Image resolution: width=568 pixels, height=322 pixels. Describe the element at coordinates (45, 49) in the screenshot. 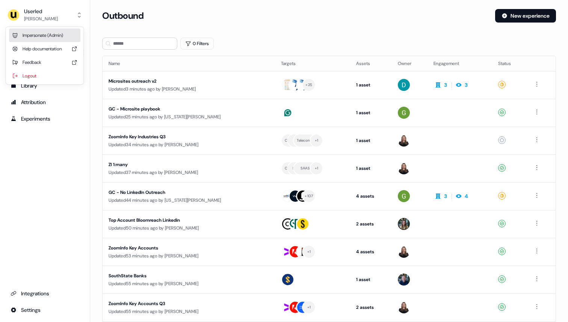

I see `div: Help documentation` at that location.